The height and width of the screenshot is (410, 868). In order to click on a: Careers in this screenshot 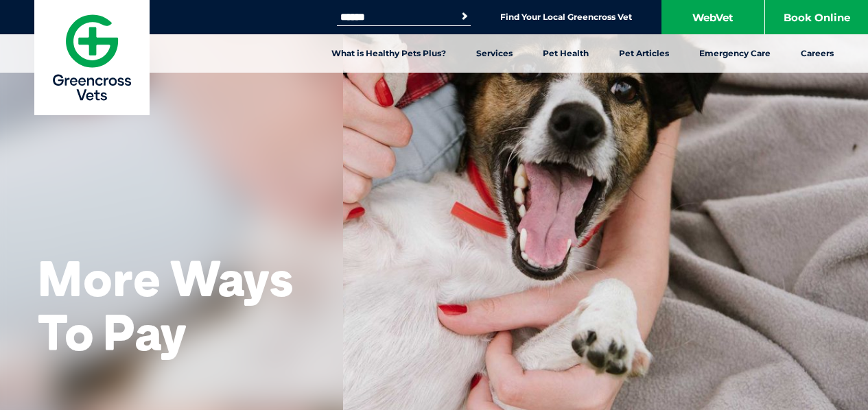, I will do `click(818, 54)`.